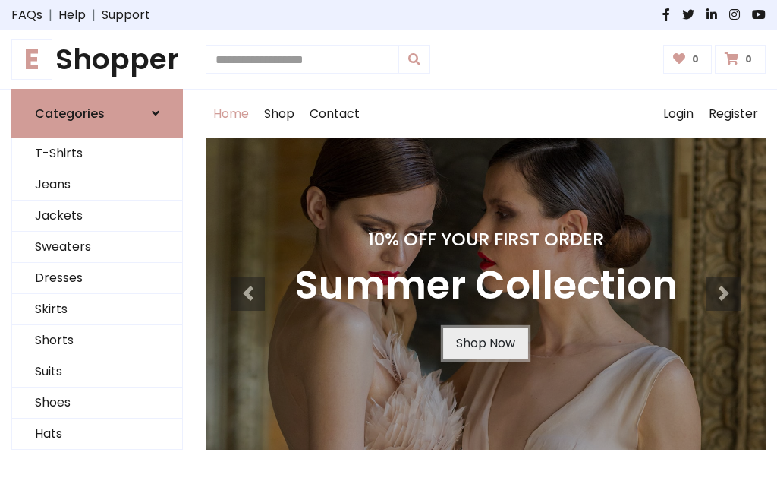  I want to click on a: Shorts, so click(97, 340).